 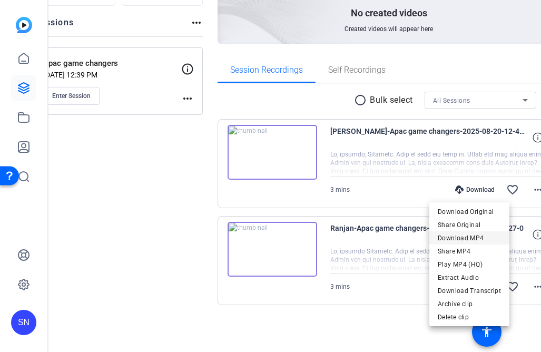 I want to click on span: Delete clip, so click(x=469, y=317).